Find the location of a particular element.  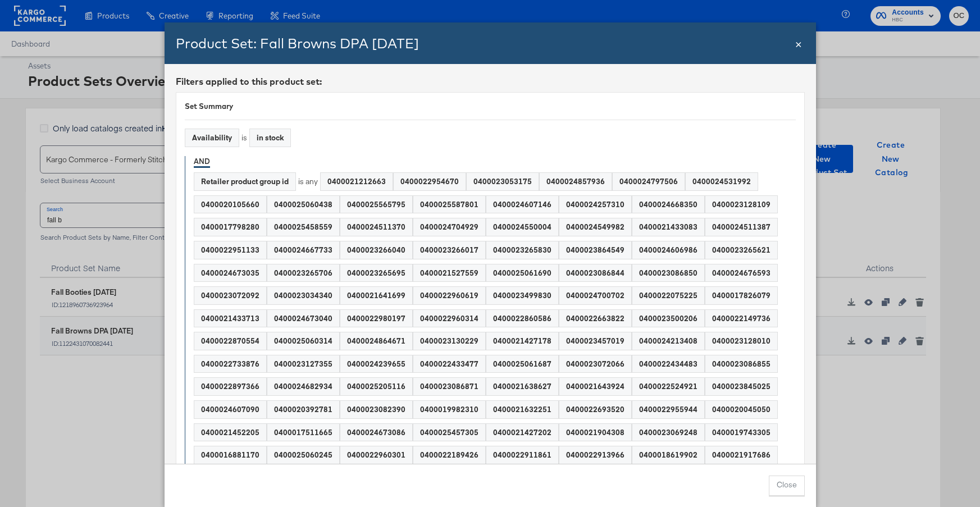

div: 0400022955944 is located at coordinates (669, 409).